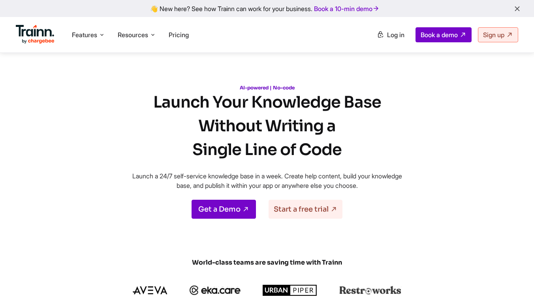 The image size is (534, 299). I want to click on a: Get a Demo, so click(224, 209).